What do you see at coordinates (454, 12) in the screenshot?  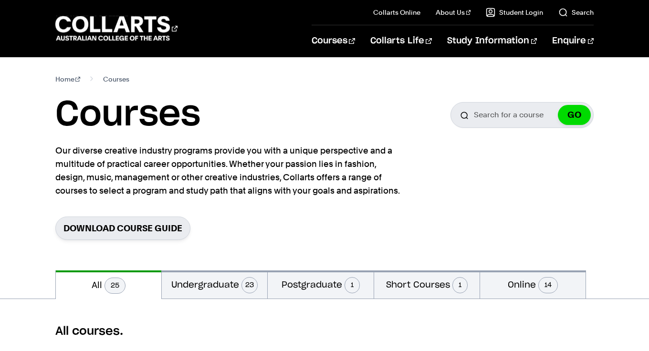 I see `a: About Us` at bounding box center [454, 12].